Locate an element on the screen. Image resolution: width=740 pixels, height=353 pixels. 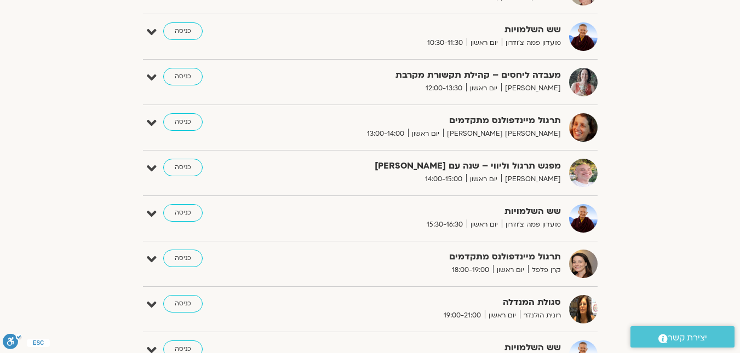
span: קרן פלפל is located at coordinates (544, 270).